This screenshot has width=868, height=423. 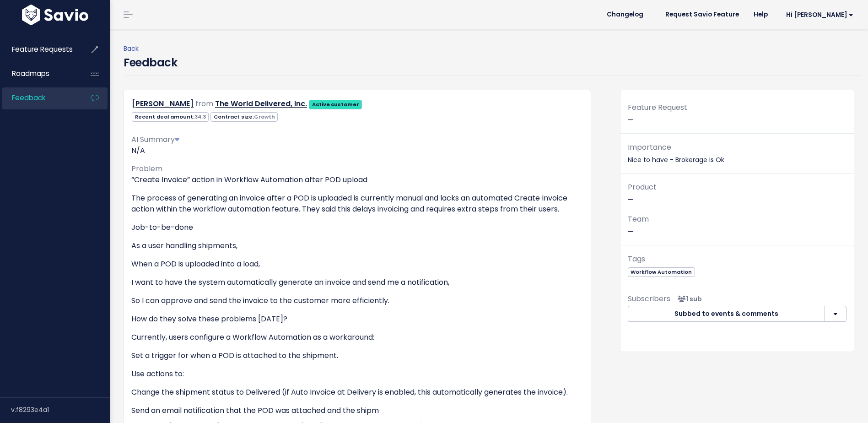 I want to click on span: 34.3, so click(x=200, y=117).